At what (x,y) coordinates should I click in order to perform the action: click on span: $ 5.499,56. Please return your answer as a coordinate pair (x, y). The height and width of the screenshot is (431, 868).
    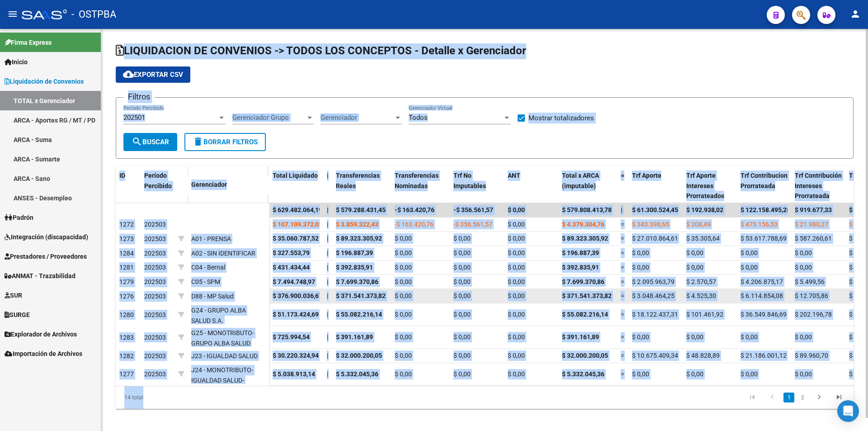
    Looking at the image, I should click on (810, 282).